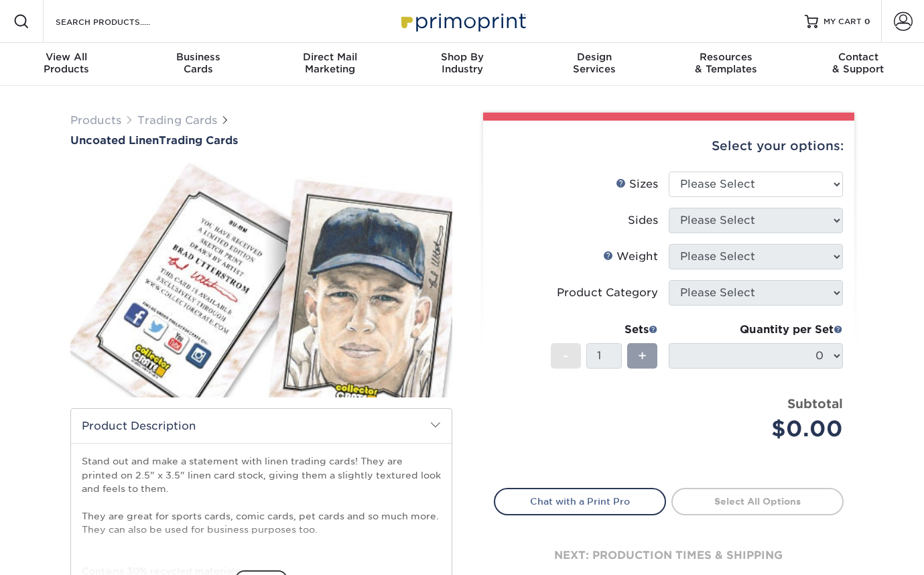 This screenshot has width=924, height=575. What do you see at coordinates (261, 280) in the screenshot?
I see `img: Uncoated Linen 01` at bounding box center [261, 280].